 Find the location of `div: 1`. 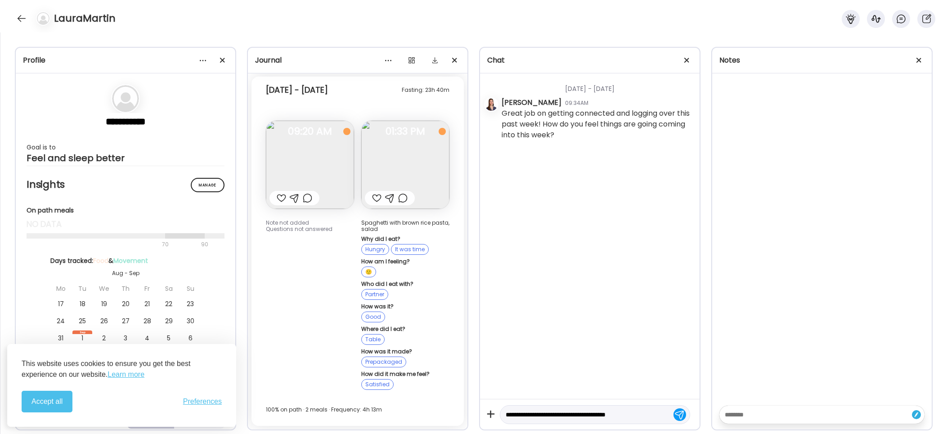

div: 1 is located at coordinates (82, 338).